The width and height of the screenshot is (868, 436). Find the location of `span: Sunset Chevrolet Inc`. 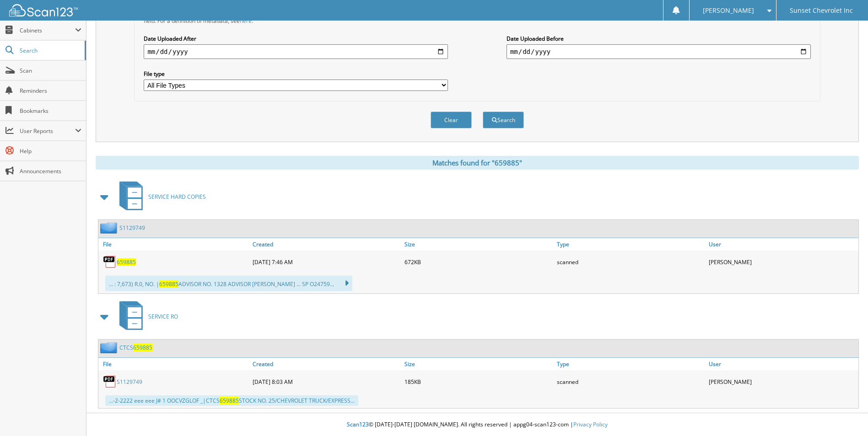

span: Sunset Chevrolet Inc is located at coordinates (821, 10).